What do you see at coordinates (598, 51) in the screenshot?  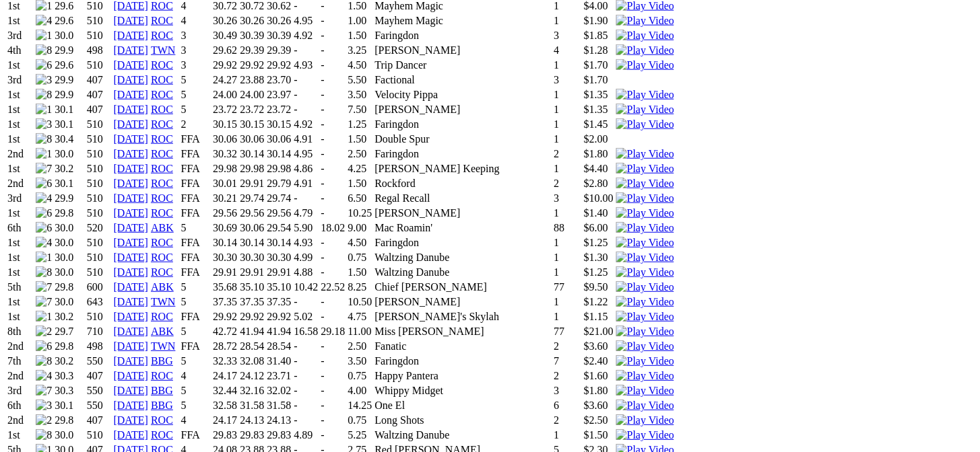 I see `td: $1.28` at bounding box center [598, 51].